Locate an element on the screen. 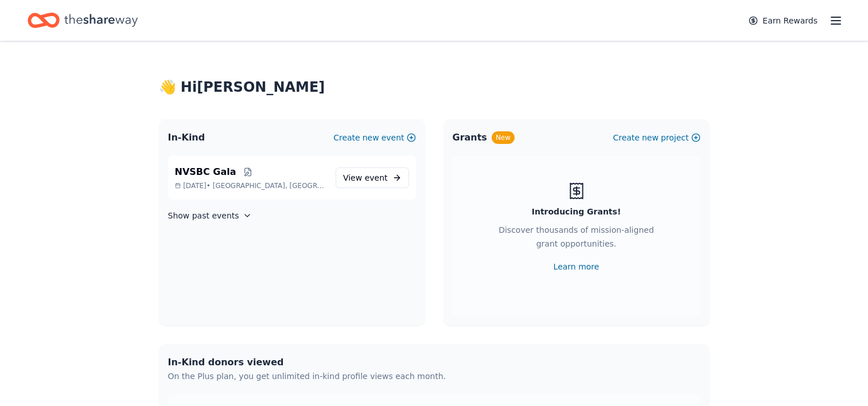 The height and width of the screenshot is (406, 868). span: NVSBC Gala is located at coordinates (205, 172).